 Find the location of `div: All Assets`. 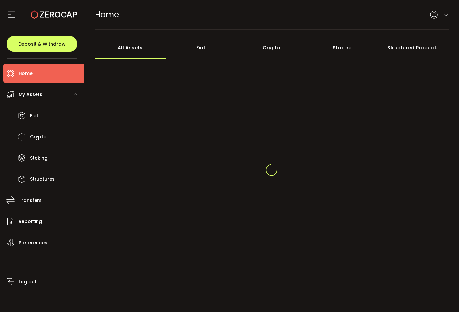

div: All Assets is located at coordinates (130, 48).